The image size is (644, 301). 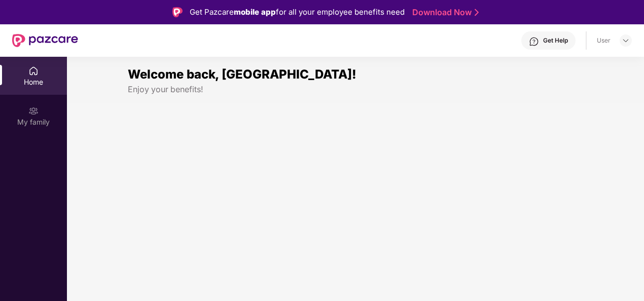 What do you see at coordinates (177, 12) in the screenshot?
I see `img: Logo` at bounding box center [177, 12].